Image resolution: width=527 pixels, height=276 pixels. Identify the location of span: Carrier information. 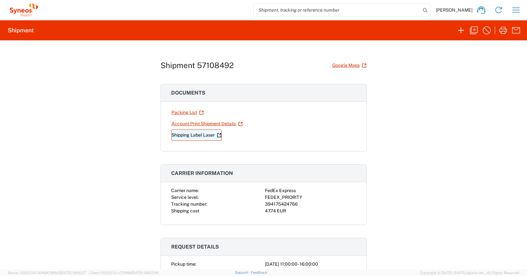
(202, 173).